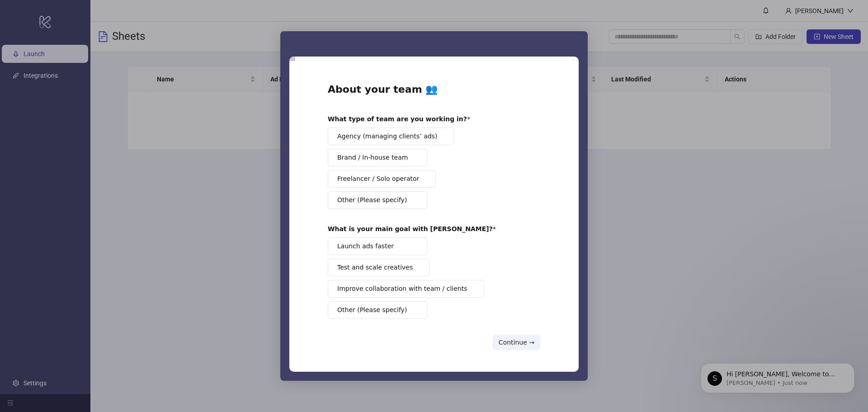 The image size is (868, 412). I want to click on span: Freelancer / Solo operator, so click(378, 179).